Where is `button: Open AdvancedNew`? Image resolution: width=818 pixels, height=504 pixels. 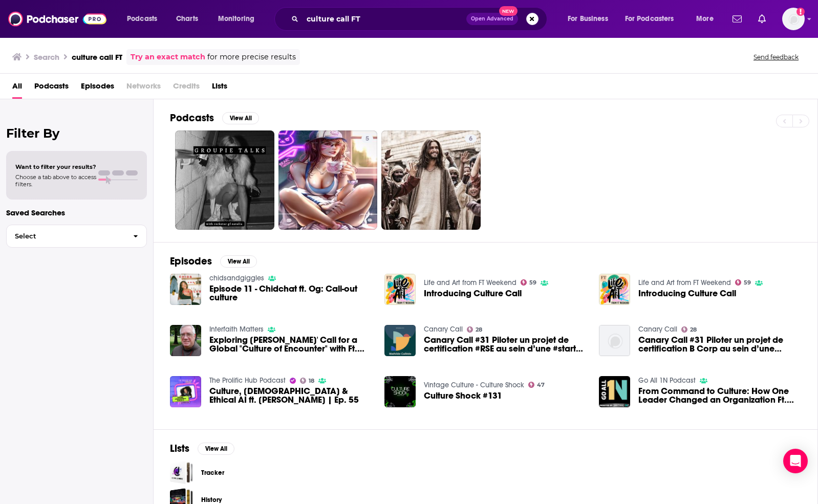 button: Open AdvancedNew is located at coordinates (492, 19).